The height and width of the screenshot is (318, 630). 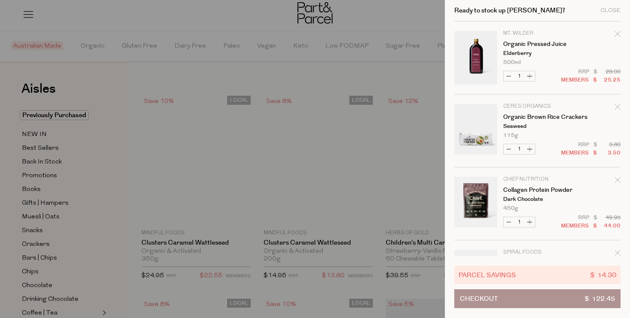 What do you see at coordinates (512, 62) in the screenshot?
I see `span: 500ml` at bounding box center [512, 62].